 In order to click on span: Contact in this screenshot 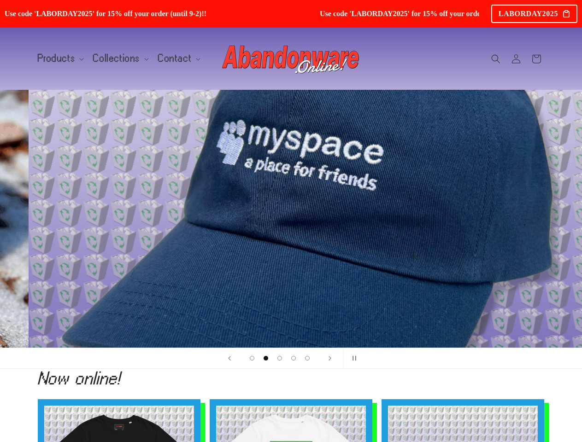, I will do `click(175, 58)`.